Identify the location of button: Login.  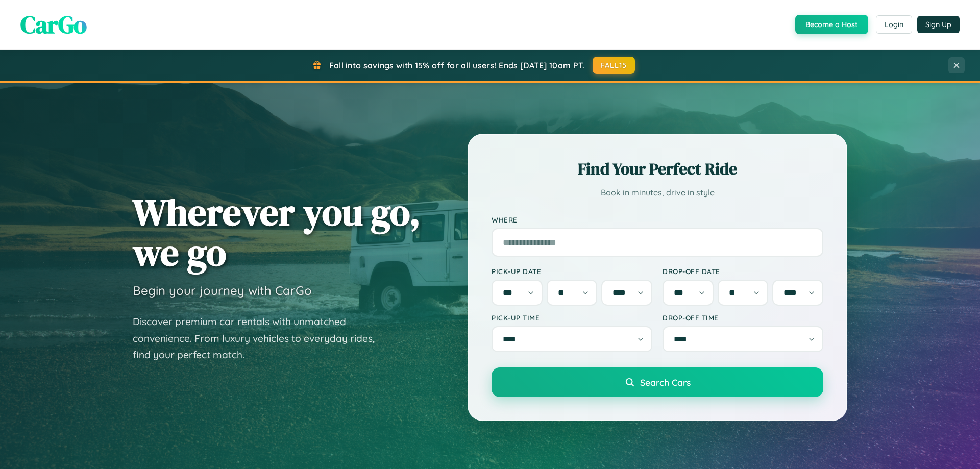
(893, 24).